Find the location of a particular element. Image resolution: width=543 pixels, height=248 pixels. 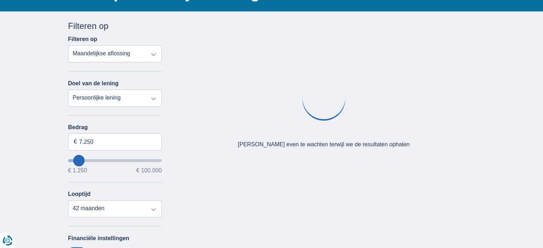

label: Financiële instellingen is located at coordinates (99, 238).